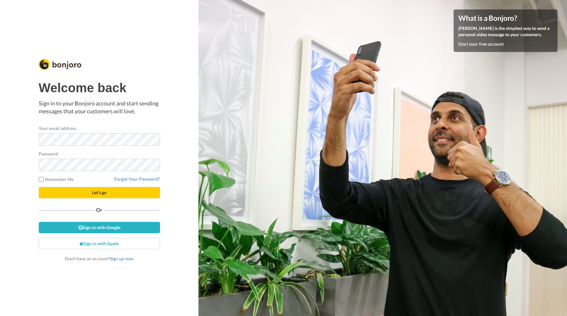  I want to click on p: Sign in to your Bonjoro account and start sending messages that your customers will love., so click(99, 107).